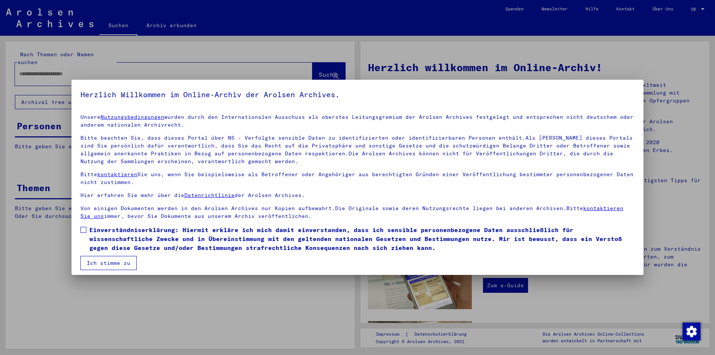 Image resolution: width=715 pixels, height=355 pixels. What do you see at coordinates (362, 239) in the screenshot?
I see `span: Einverständniserklärung: Hiermit erkläre ich mich damit einverstanden, dass ich sensible personen...` at bounding box center [362, 239].